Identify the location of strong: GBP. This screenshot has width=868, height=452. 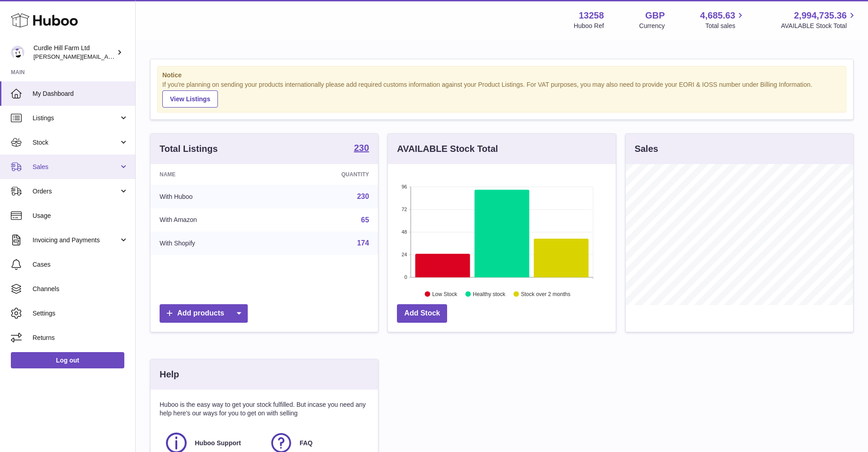
(655, 15).